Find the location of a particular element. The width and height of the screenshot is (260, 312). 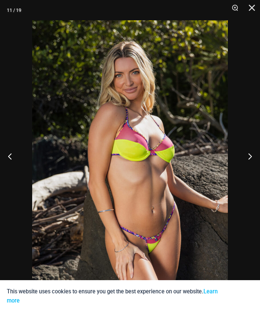

a: Learn more is located at coordinates (112, 296).